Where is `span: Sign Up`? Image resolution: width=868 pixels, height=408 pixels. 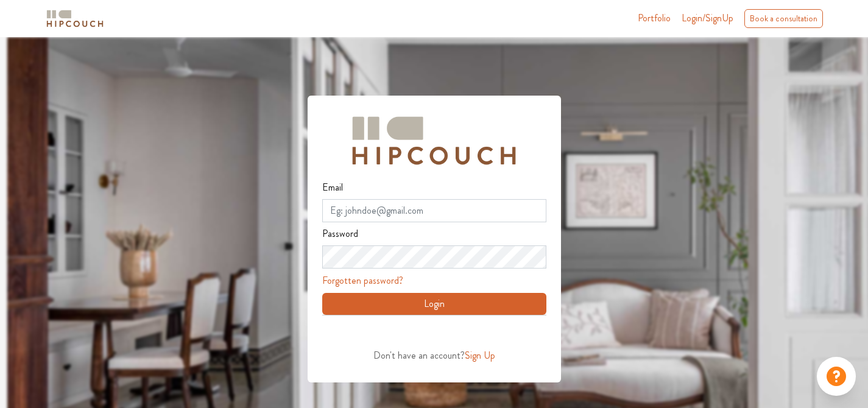 span: Sign Up is located at coordinates (480, 355).